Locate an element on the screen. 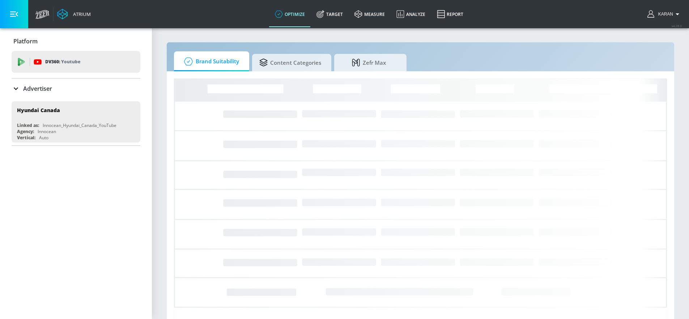 The width and height of the screenshot is (689, 319). p: DV360: is located at coordinates (63, 62).